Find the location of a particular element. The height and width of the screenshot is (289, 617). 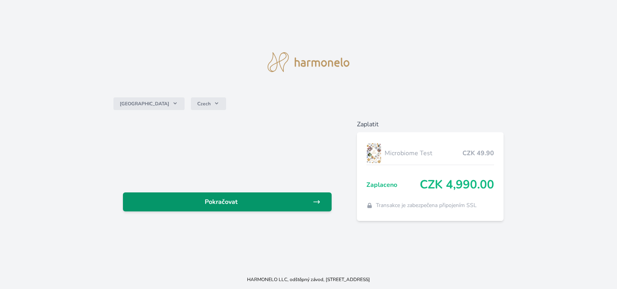

img: MSK-lo.png is located at coordinates (374, 153).